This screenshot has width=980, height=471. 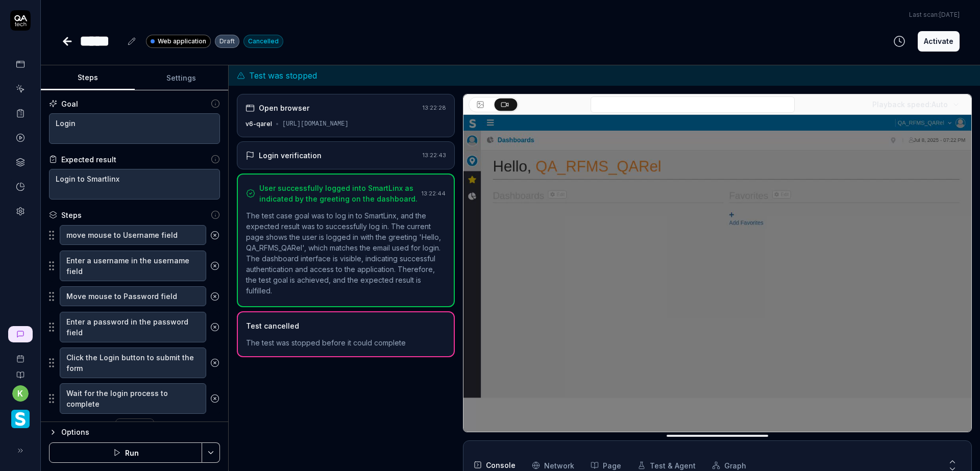 I want to click on time: 13:22:28, so click(x=435, y=108).